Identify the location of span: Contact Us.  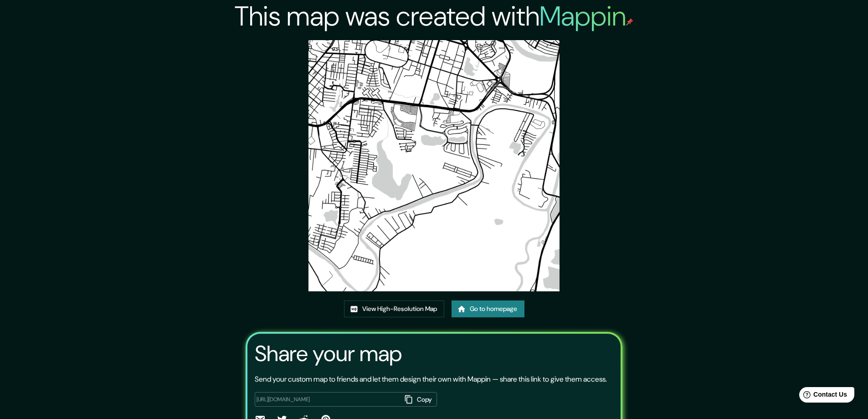
(44, 11).